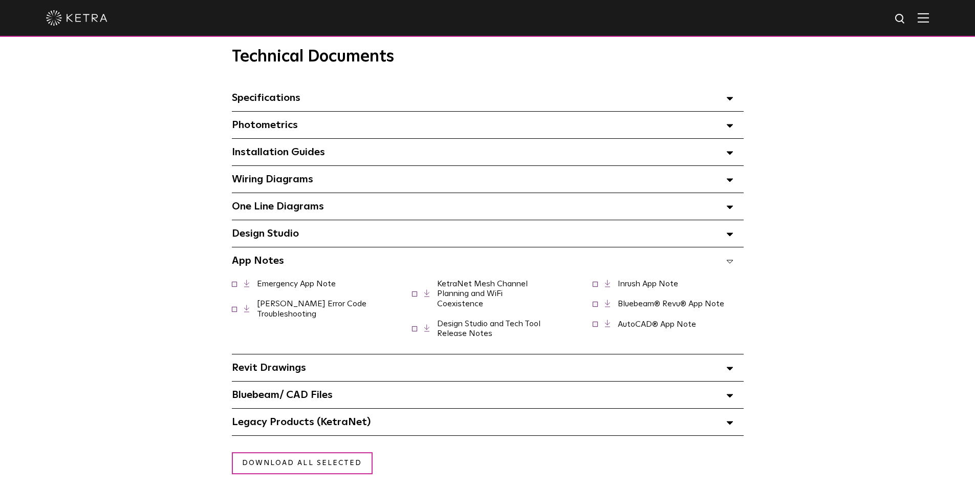 This screenshot has height=484, width=975. What do you see at coordinates (282, 395) in the screenshot?
I see `span: Bluebeam/ CAD Files` at bounding box center [282, 395].